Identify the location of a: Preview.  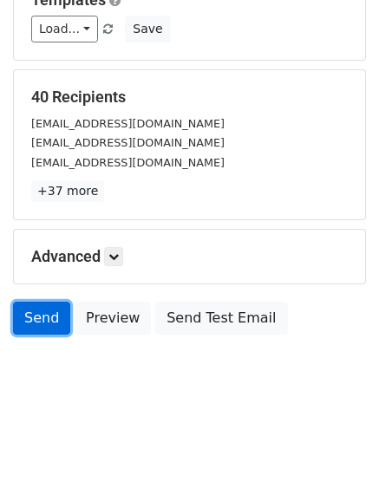
(113, 318).